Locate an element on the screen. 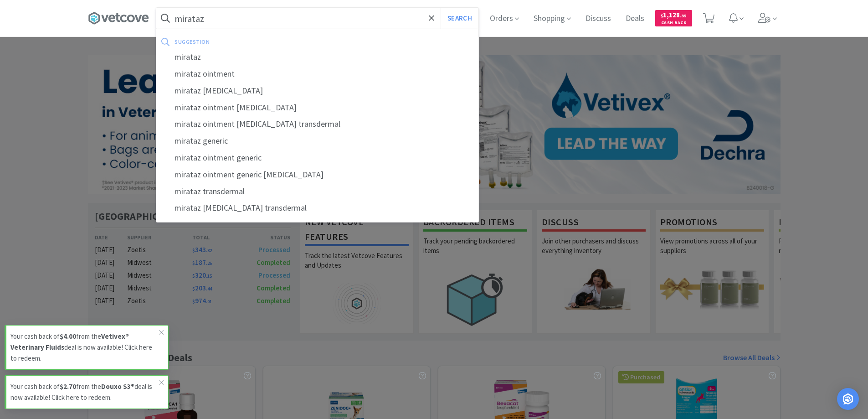 The width and height of the screenshot is (868, 419). span: Cash Back is located at coordinates (674, 24).